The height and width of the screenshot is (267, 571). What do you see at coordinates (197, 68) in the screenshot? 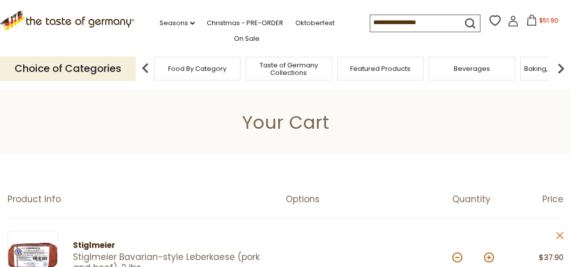
I see `span: Food By Category` at bounding box center [197, 68].